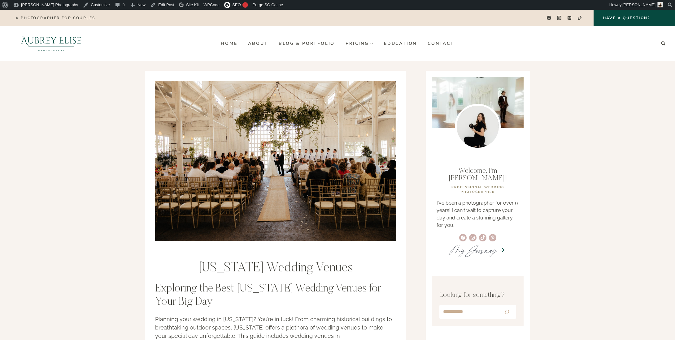 This screenshot has width=675, height=340. Describe the element at coordinates (559, 18) in the screenshot. I see `a: Instagram` at that location.